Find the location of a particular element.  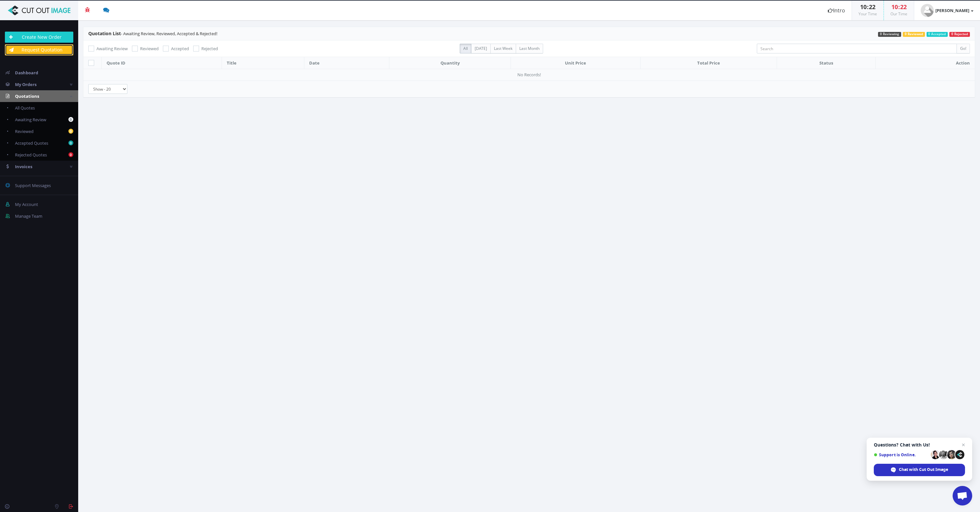

span: Dashboard is located at coordinates (27, 73).